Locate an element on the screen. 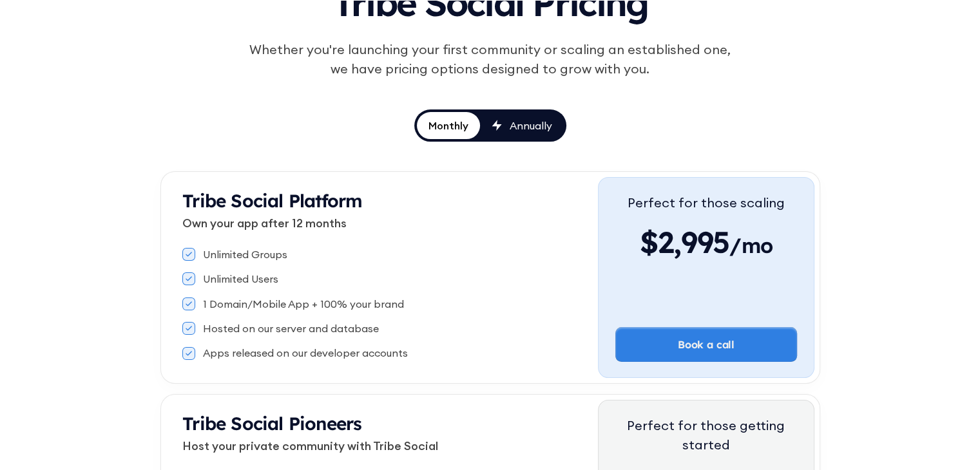  div: Whether you're launching your first community or scaling an established one, we have pricing opti... is located at coordinates (491, 59).